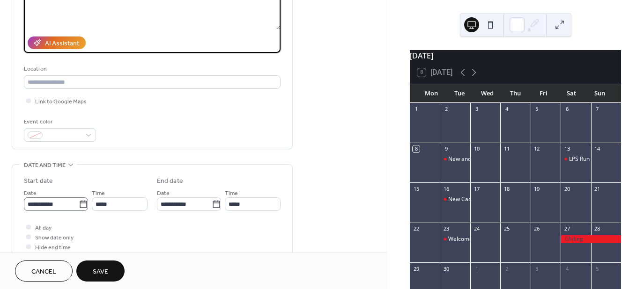 This screenshot has height=289, width=644. What do you see at coordinates (537, 229) in the screenshot?
I see `div: 26` at bounding box center [537, 229].